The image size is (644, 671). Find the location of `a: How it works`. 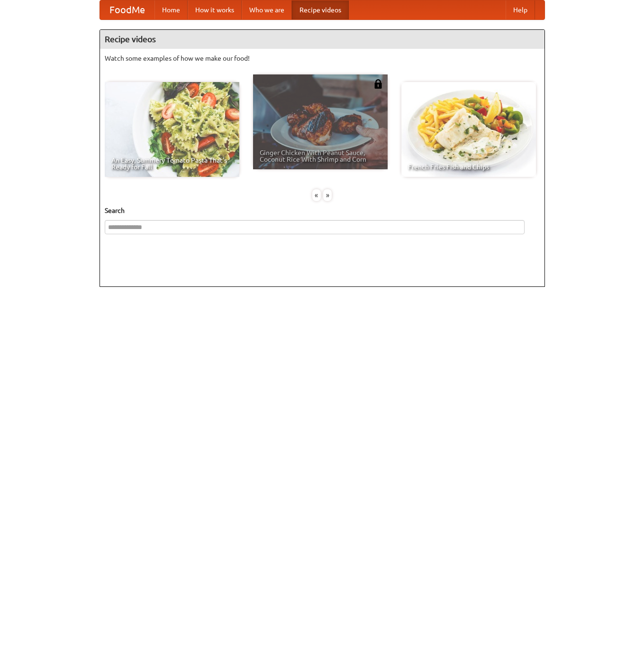

a: How it works is located at coordinates (215, 10).